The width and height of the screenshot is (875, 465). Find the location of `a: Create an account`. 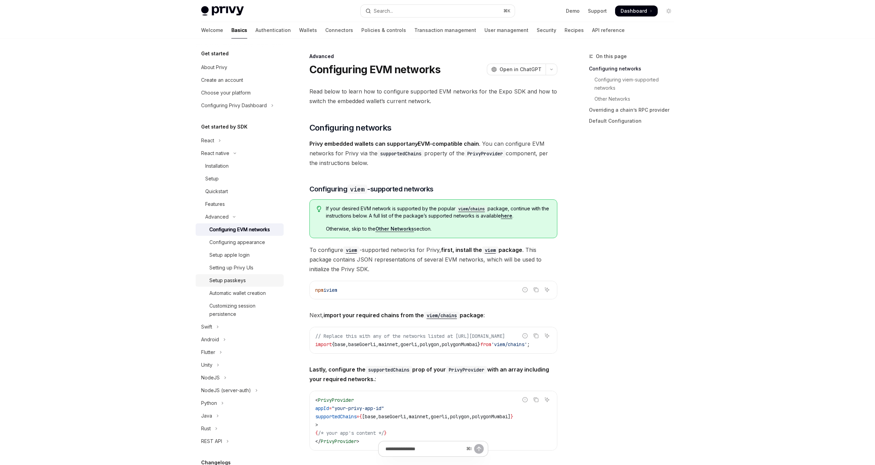

a: Create an account is located at coordinates (240, 80).